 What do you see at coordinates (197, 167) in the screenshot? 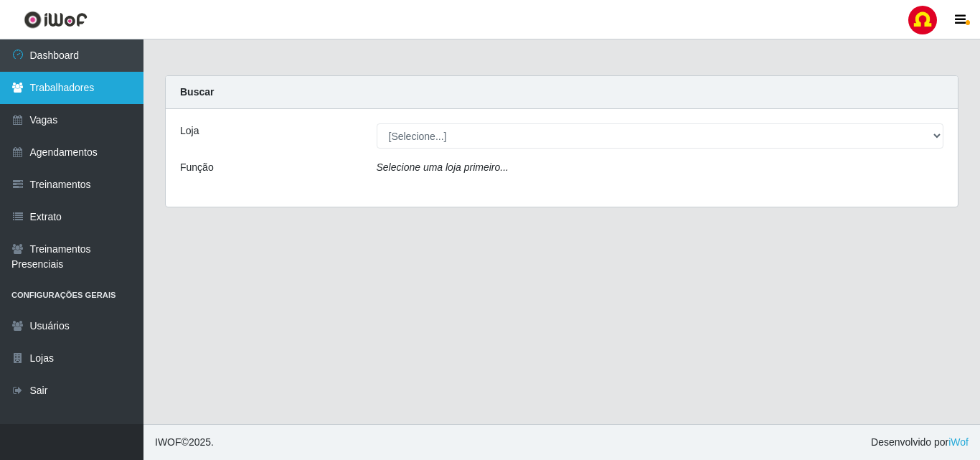
I see `label: Função` at bounding box center [197, 167].